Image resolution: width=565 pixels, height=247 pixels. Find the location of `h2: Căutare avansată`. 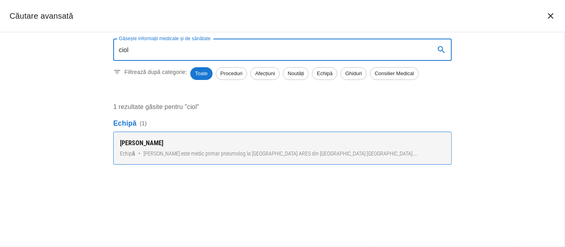

h2: Căutare avansată is located at coordinates (41, 16).